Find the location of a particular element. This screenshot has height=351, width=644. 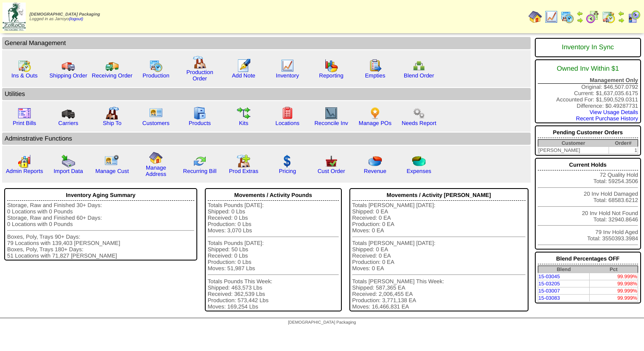

a: Carriers is located at coordinates (68, 123).